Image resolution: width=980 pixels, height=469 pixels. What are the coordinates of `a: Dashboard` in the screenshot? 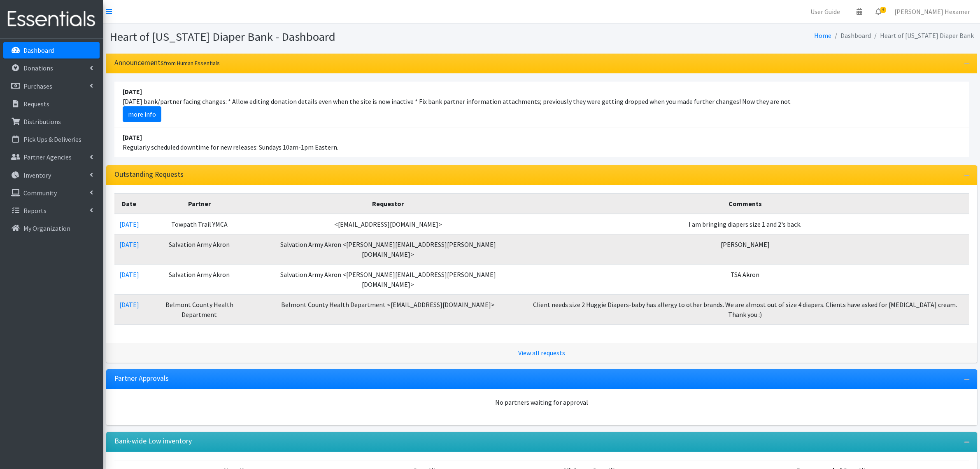 It's located at (52, 50).